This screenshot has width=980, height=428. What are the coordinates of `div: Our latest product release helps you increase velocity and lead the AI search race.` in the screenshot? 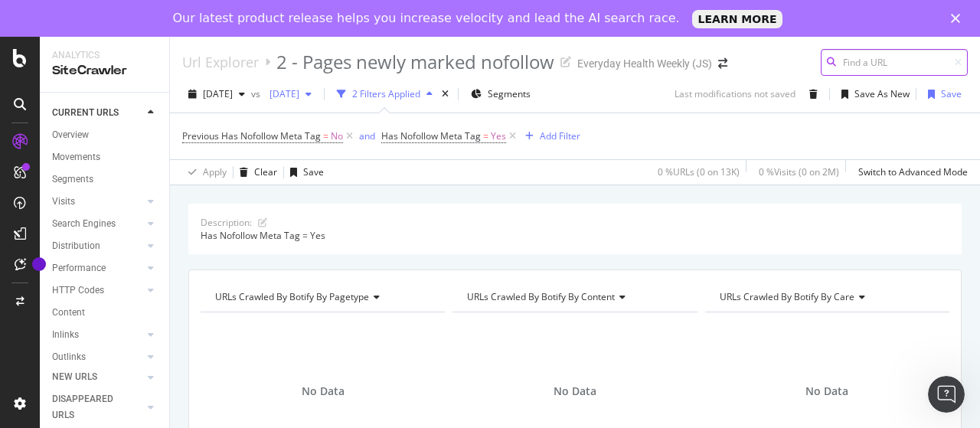 It's located at (427, 18).